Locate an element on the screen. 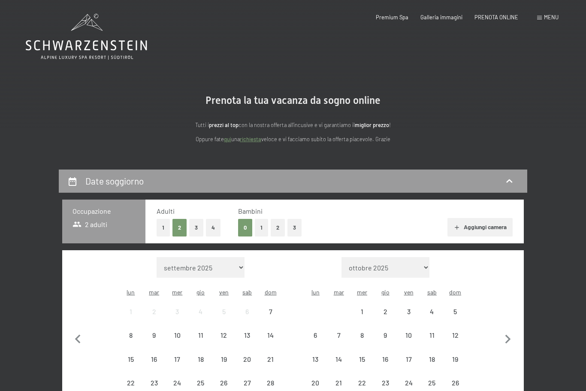 The width and height of the screenshot is (586, 391). span: 2 adulti is located at coordinates (90, 224).